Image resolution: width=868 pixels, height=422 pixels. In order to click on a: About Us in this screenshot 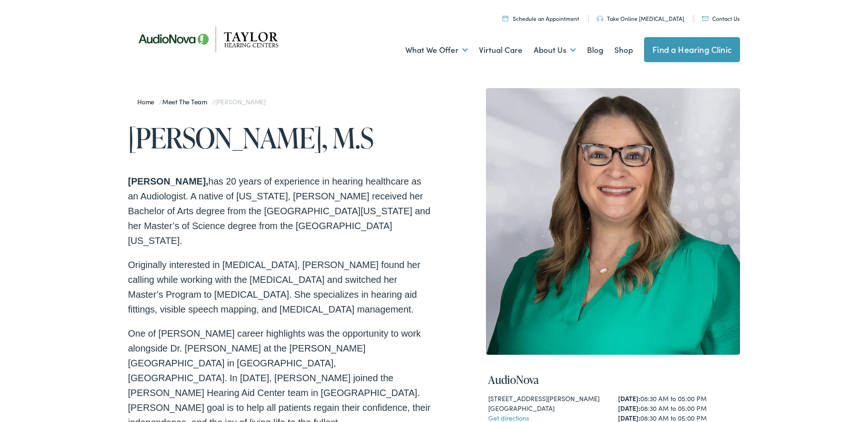, I will do `click(555, 50)`.